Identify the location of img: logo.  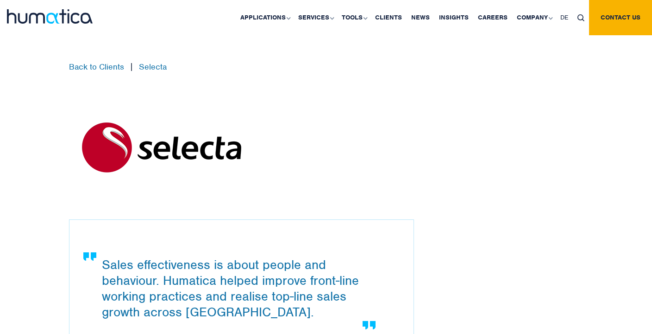
(50, 16).